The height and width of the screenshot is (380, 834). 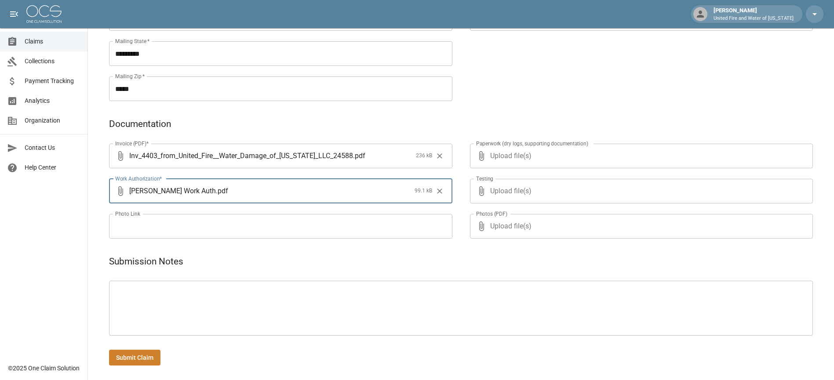 What do you see at coordinates (492, 214) in the screenshot?
I see `label: Photos (PDF)` at bounding box center [492, 214].